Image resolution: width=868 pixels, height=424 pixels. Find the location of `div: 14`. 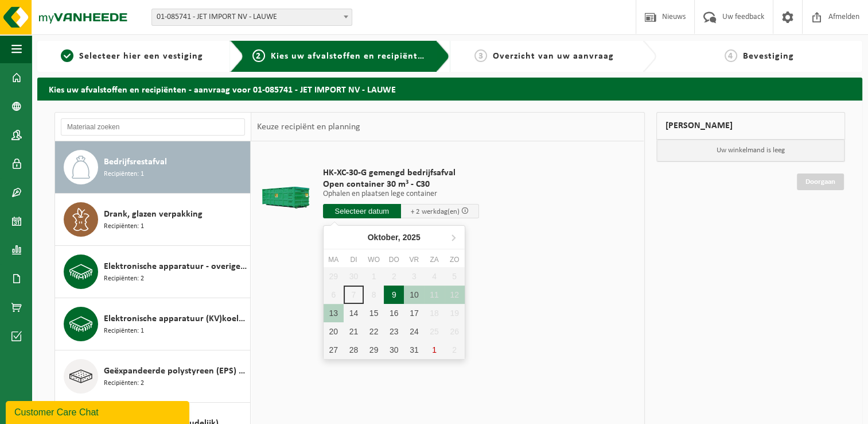

div: 14 is located at coordinates (353, 313).